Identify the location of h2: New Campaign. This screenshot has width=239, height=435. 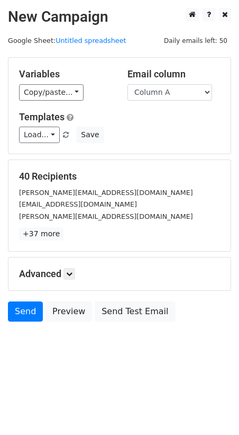
(120, 17).